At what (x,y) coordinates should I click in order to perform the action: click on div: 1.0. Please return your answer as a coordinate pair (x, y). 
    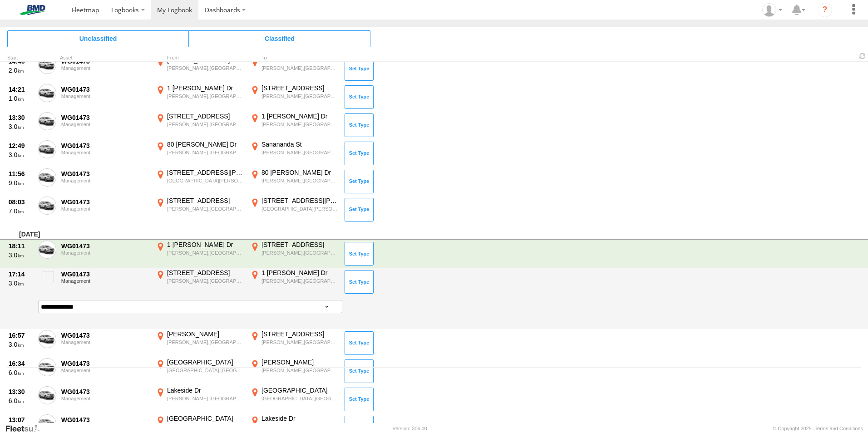
    Looking at the image, I should click on (21, 99).